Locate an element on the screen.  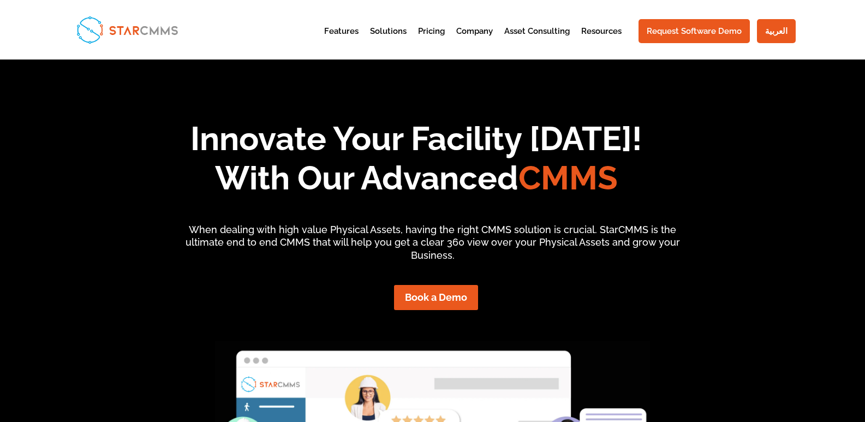
img: StarCMMS is located at coordinates (127, 29).